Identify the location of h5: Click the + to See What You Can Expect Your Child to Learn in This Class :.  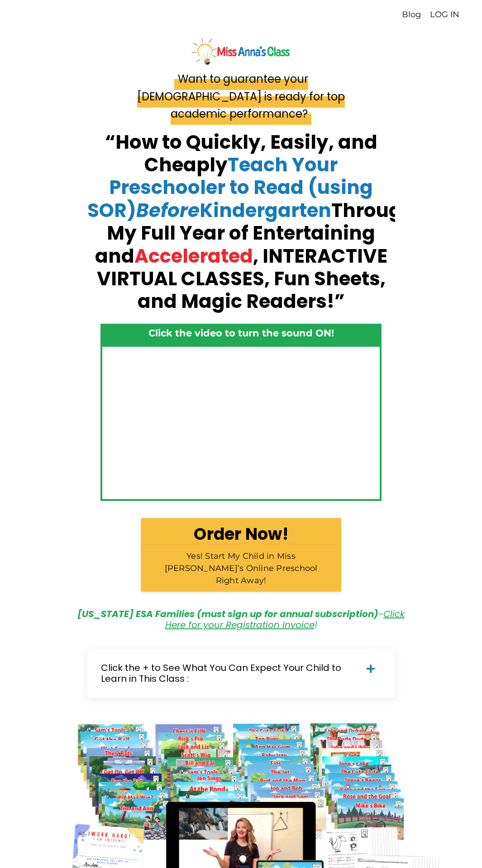
(228, 674).